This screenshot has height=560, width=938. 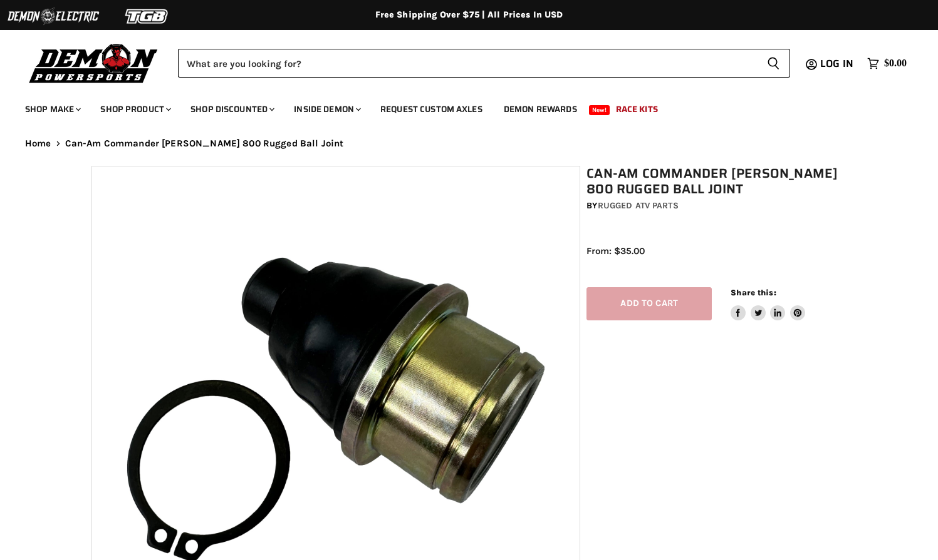 What do you see at coordinates (231, 109) in the screenshot?
I see `a: Shop Discounted` at bounding box center [231, 109].